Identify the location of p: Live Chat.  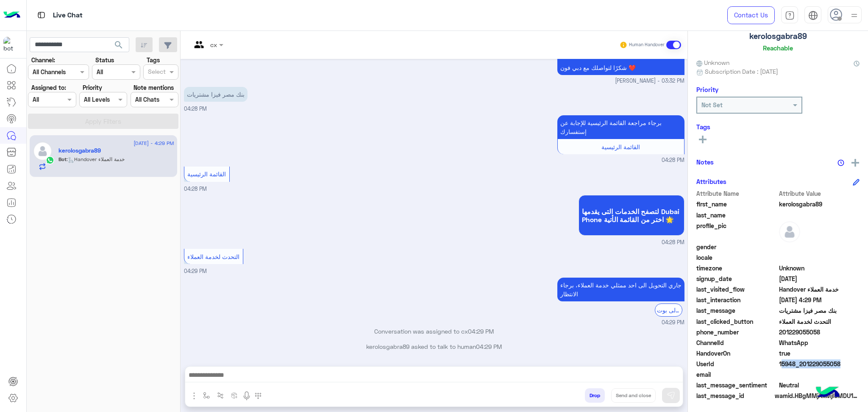
(68, 15).